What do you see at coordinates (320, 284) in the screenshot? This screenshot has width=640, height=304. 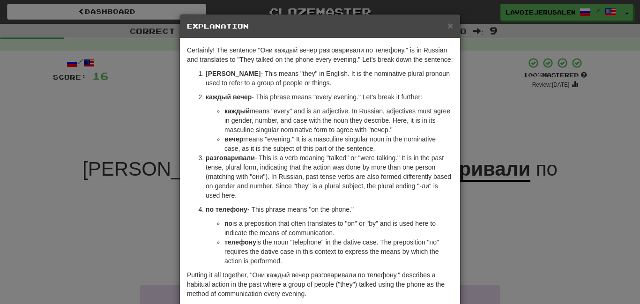 I see `p: Putting it all together, "Они каждый вечер разговаривали по телефону." describes a habitual actio...` at bounding box center [320, 284].